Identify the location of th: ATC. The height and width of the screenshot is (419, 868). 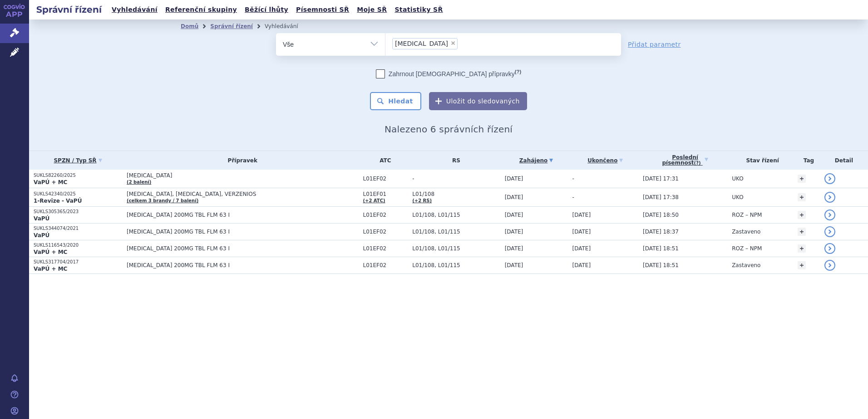
(383, 161).